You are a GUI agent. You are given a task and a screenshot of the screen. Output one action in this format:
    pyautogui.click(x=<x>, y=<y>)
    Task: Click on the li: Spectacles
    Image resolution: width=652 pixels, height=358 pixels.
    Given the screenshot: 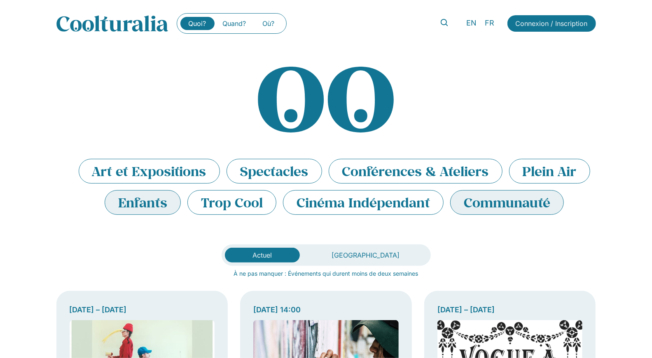 What is the action you would take?
    pyautogui.click(x=274, y=171)
    